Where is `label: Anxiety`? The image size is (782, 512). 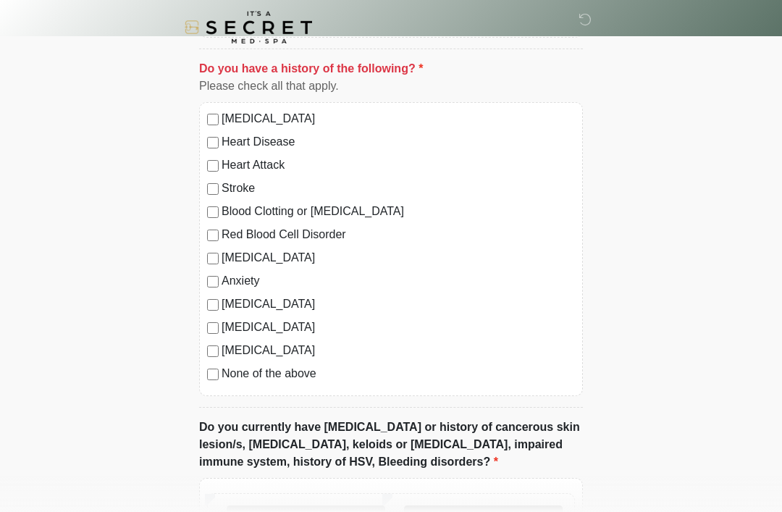 label: Anxiety is located at coordinates (398, 281).